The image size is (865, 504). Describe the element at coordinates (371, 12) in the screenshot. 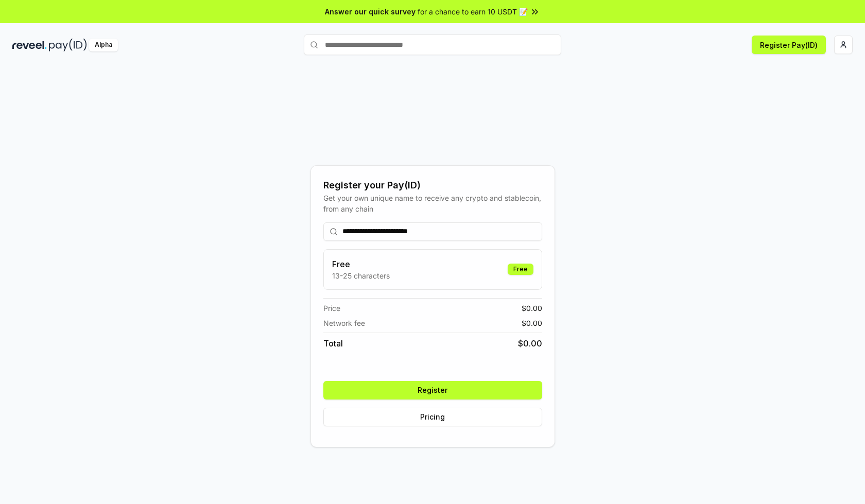

I see `span: Answer our quick survey` at that location.